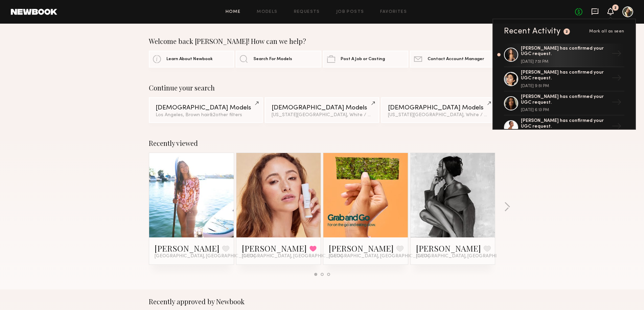 Image resolution: width=644 pixels, height=310 pixels. What do you see at coordinates (189, 59) in the screenshot?
I see `span: Learn About Newbook` at bounding box center [189, 59].